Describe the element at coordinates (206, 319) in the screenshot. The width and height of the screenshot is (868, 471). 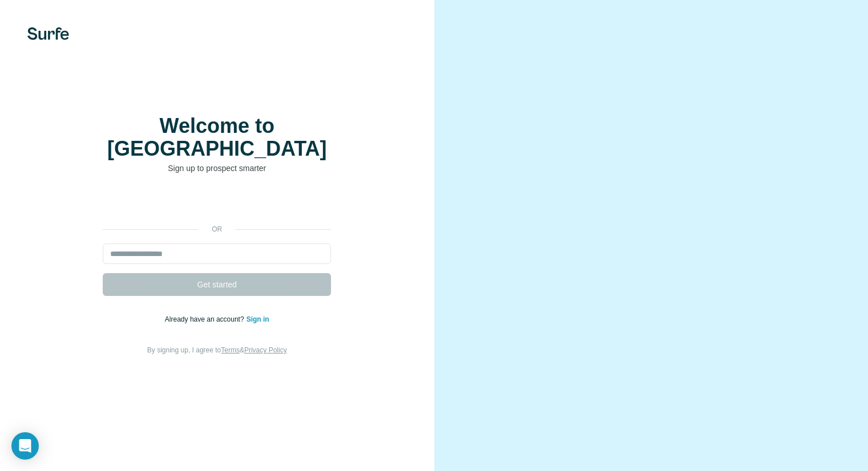
I see `span: Already have an account?` at that location.